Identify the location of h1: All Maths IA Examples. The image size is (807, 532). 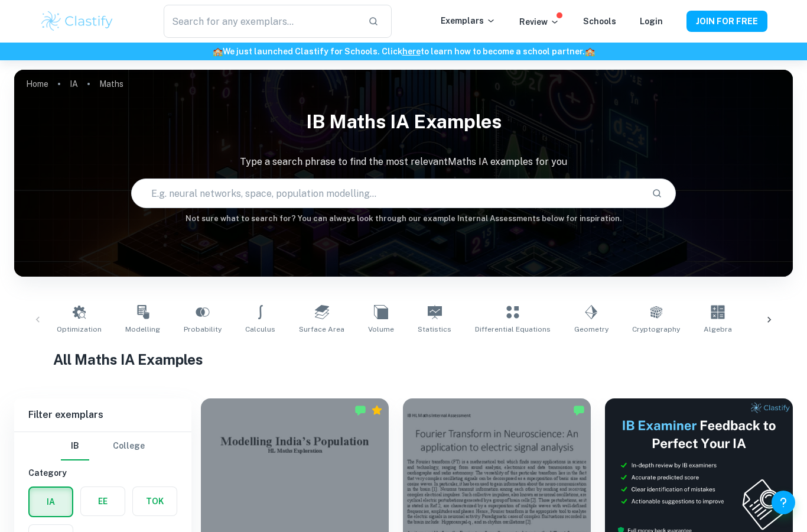
(404, 359).